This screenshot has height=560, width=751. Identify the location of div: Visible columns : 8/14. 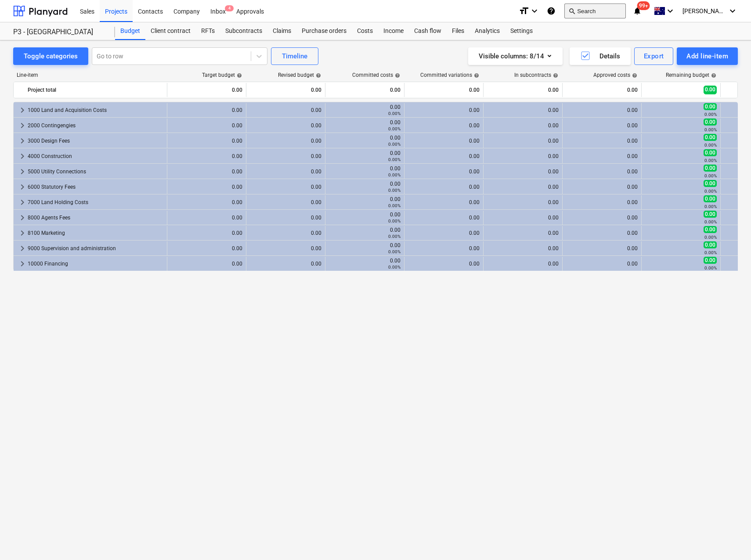
(515, 56).